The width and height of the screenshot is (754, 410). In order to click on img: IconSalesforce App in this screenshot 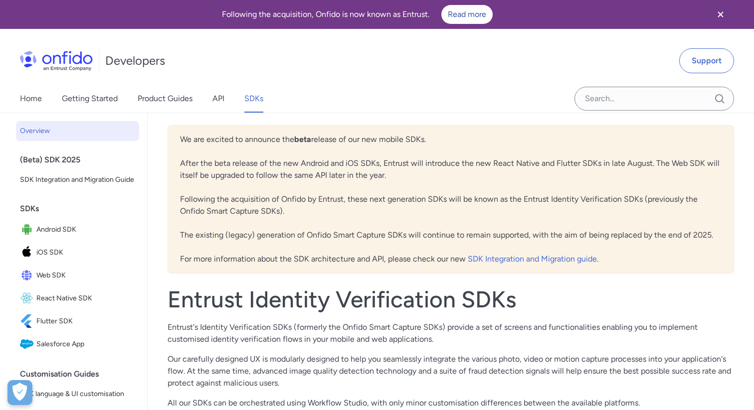, I will do `click(28, 344)`.